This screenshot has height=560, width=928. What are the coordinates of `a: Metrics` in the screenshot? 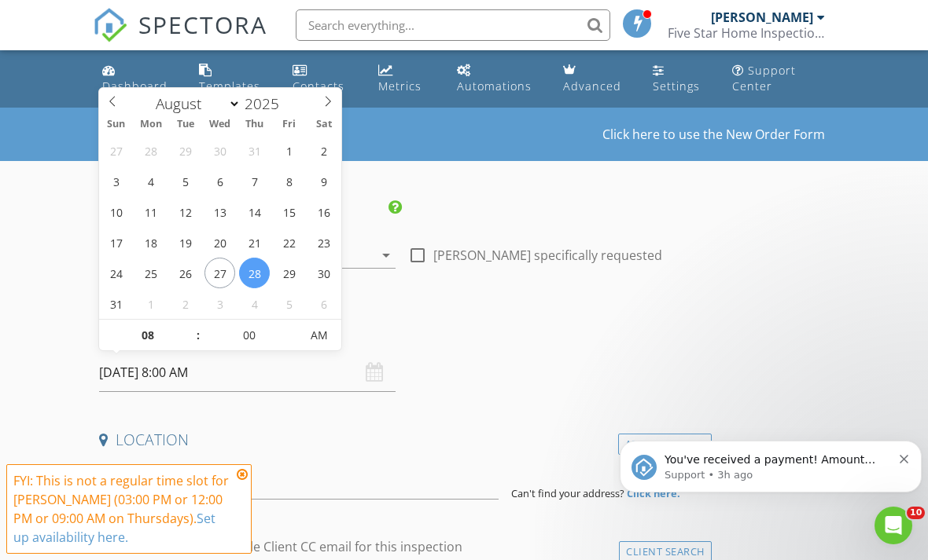 It's located at (405, 79).